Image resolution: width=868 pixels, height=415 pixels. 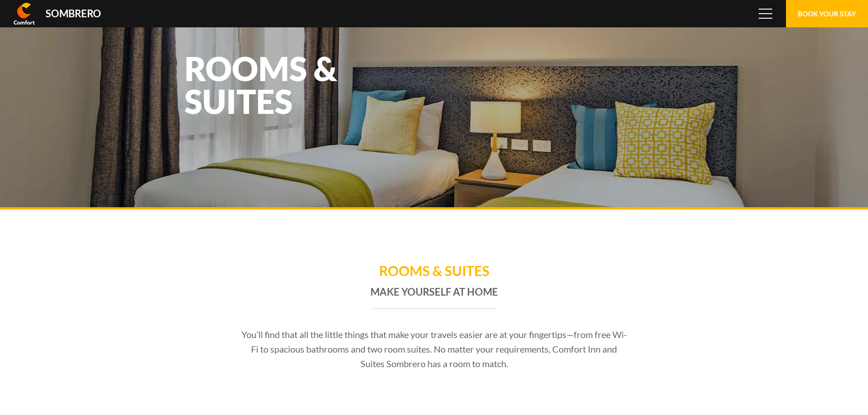 I want to click on img: Comfort Inn & Suites Sombrero, so click(x=24, y=13).